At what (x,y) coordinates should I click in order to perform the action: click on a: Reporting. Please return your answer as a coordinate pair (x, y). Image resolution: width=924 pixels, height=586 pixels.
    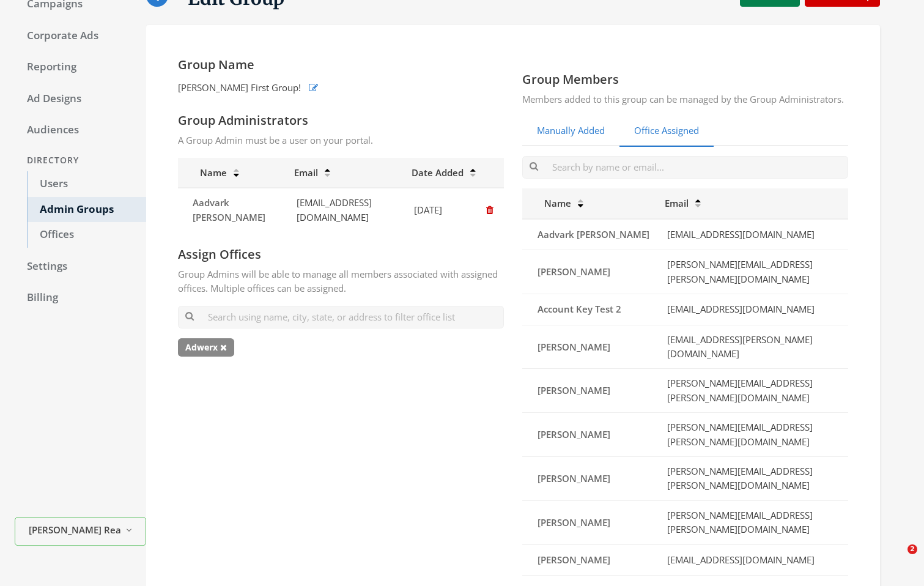
    Looking at the image, I should click on (80, 67).